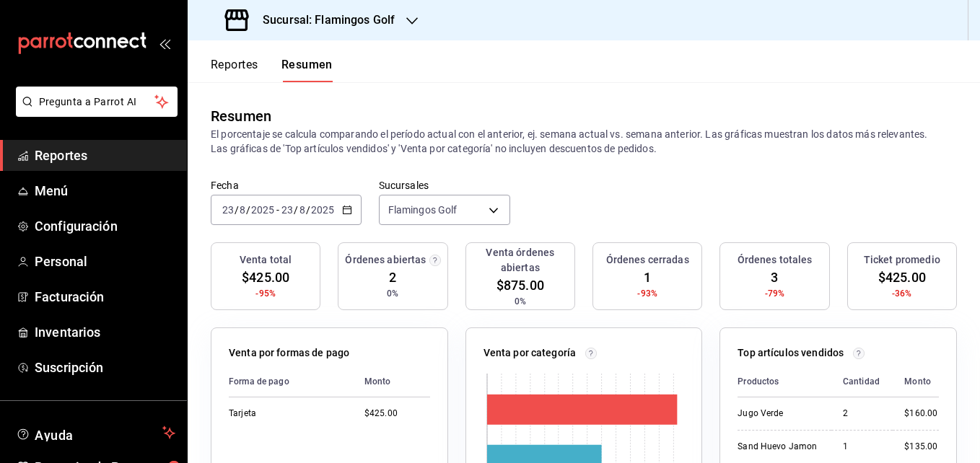 The height and width of the screenshot is (463, 980). Describe the element at coordinates (105, 225) in the screenshot. I see `span: Configuración` at that location.